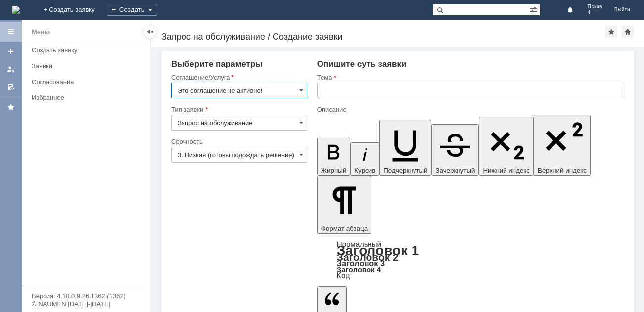 This screenshot has height=312, width=644. I want to click on div: Избранное, so click(83, 98).